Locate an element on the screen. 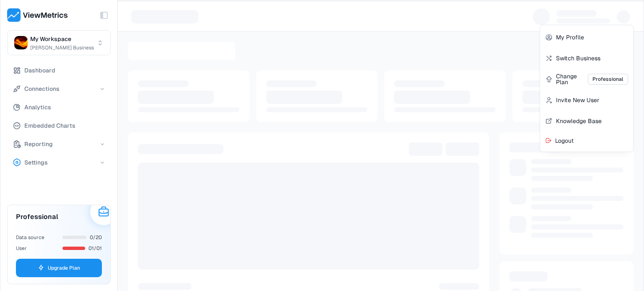 The width and height of the screenshot is (644, 291). span: Knowledge Base is located at coordinates (578, 121).